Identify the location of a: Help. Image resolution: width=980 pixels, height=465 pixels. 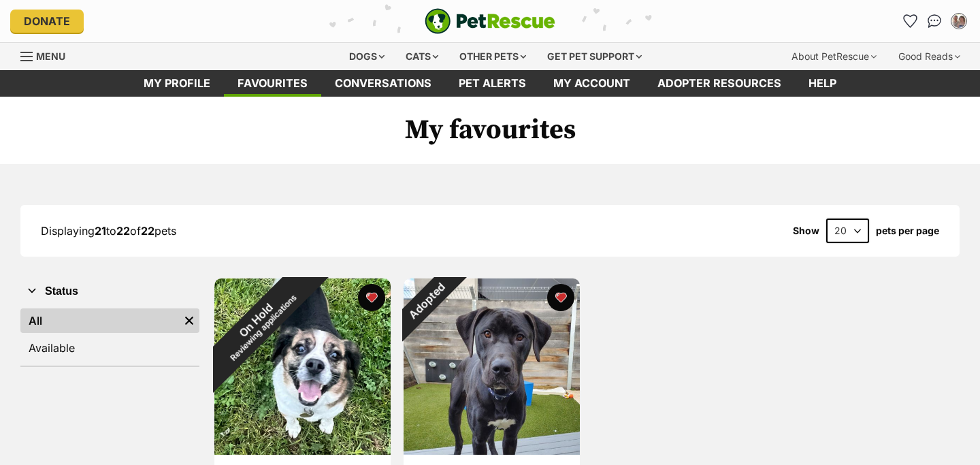
(822, 83).